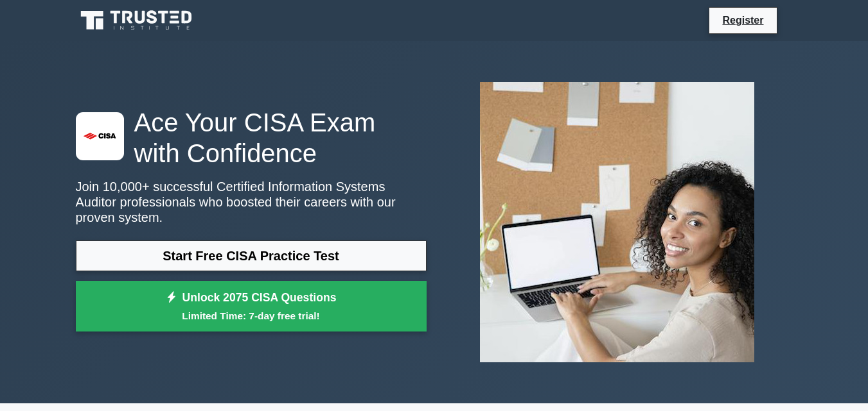 The width and height of the screenshot is (868, 411). I want to click on a: Start Free CISA Practice Test, so click(251, 256).